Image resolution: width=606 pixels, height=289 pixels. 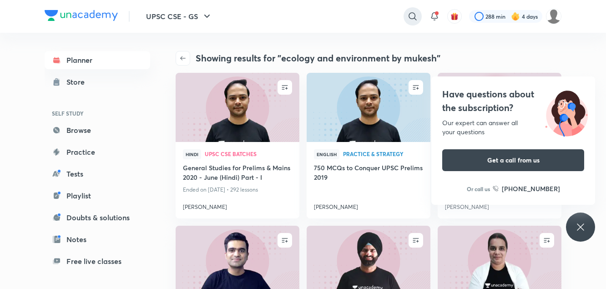 What do you see at coordinates (97, 152) in the screenshot?
I see `a: Practice` at bounding box center [97, 152].